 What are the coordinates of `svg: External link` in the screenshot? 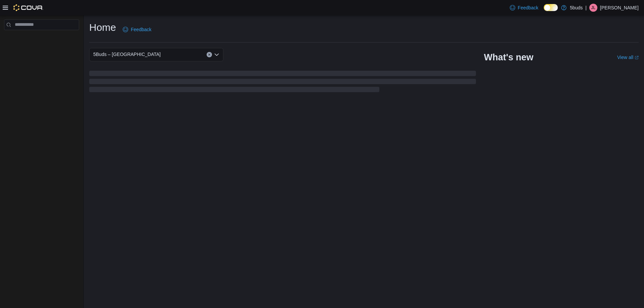 It's located at (636, 57).